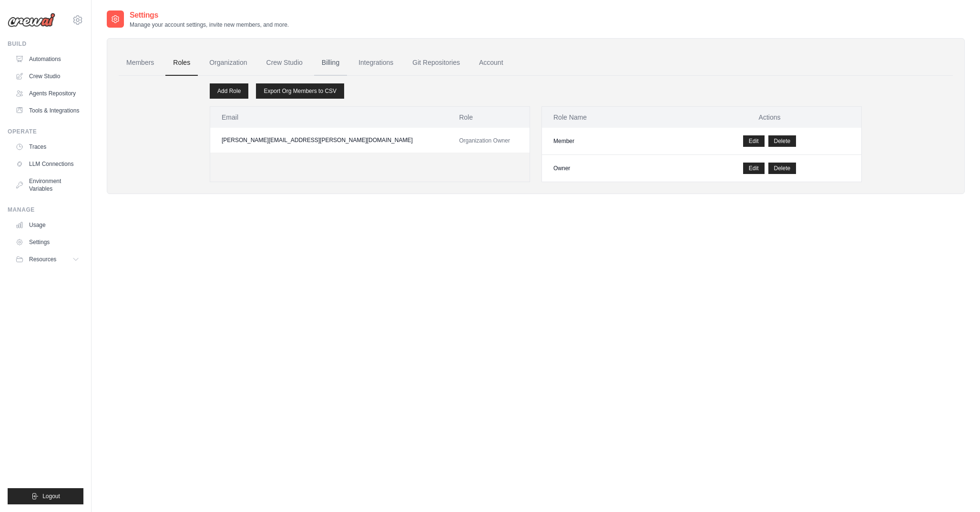 The height and width of the screenshot is (512, 980). I want to click on p: Manage your account settings, invite new members, and more., so click(209, 24).